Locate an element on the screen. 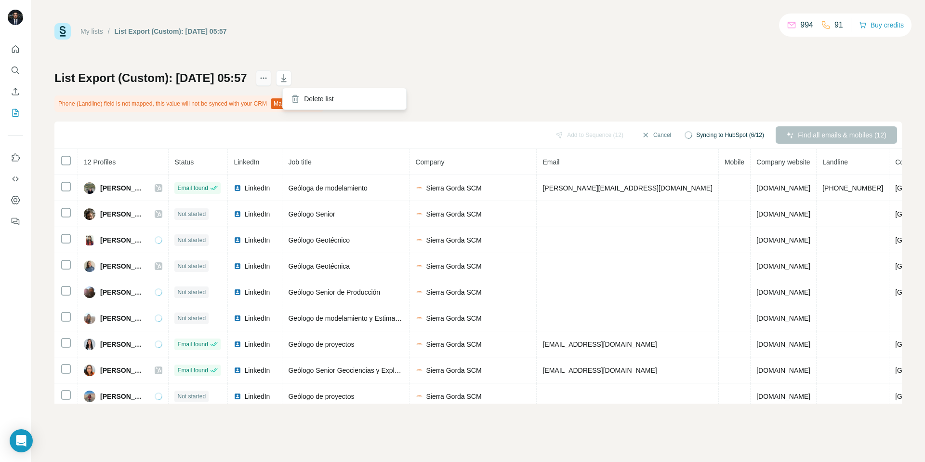 The image size is (925, 462). div: Open Intercom Messenger is located at coordinates (21, 440).